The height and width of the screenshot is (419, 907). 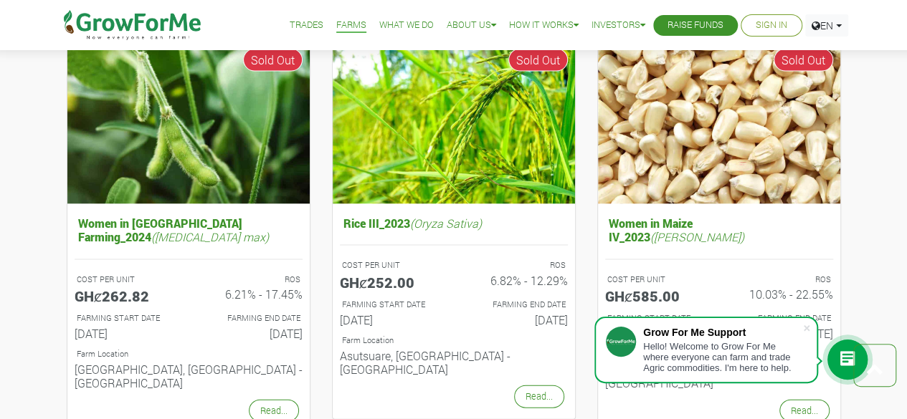 What do you see at coordinates (539, 396) in the screenshot?
I see `a: Read...` at bounding box center [539, 396].